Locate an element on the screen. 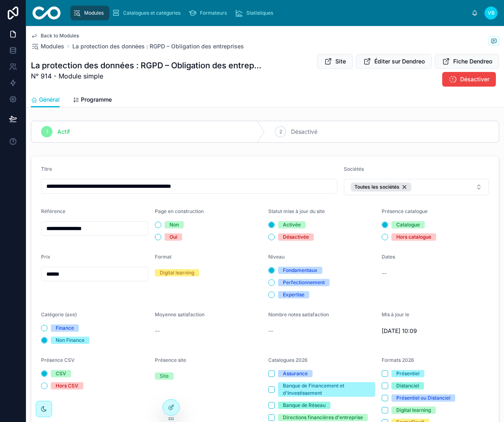  button: Éditer sur Dendreo is located at coordinates (393, 62).